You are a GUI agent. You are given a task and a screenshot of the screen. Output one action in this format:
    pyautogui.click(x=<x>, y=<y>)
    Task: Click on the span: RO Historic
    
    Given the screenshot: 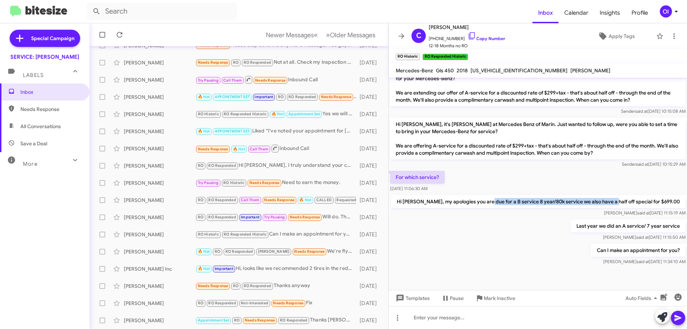 What is the action you would take?
    pyautogui.click(x=208, y=234)
    